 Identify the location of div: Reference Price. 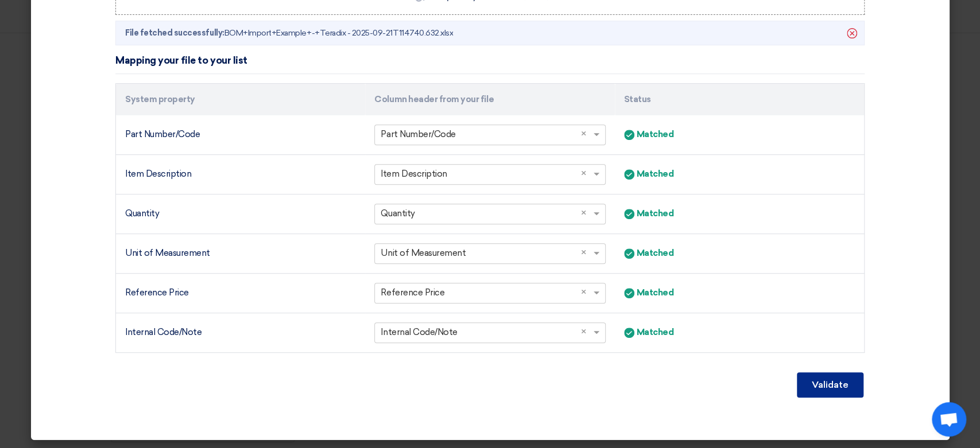
(241, 293).